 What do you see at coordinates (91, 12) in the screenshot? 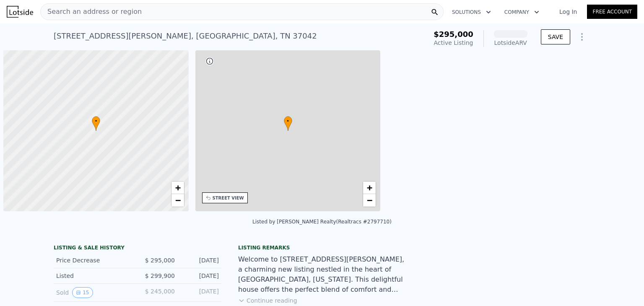
I see `span: Search an address or region` at bounding box center [91, 12].